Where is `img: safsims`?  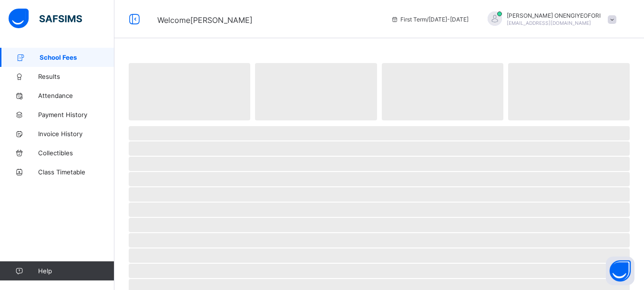 img: safsims is located at coordinates (46, 19).